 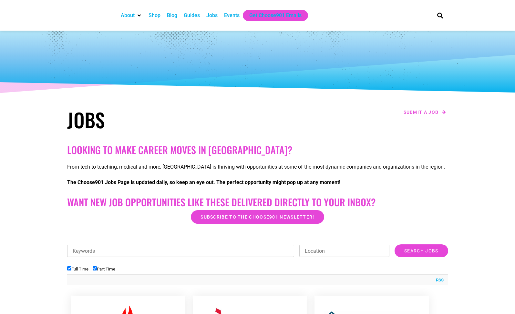 I want to click on div: Blog, so click(x=172, y=15).